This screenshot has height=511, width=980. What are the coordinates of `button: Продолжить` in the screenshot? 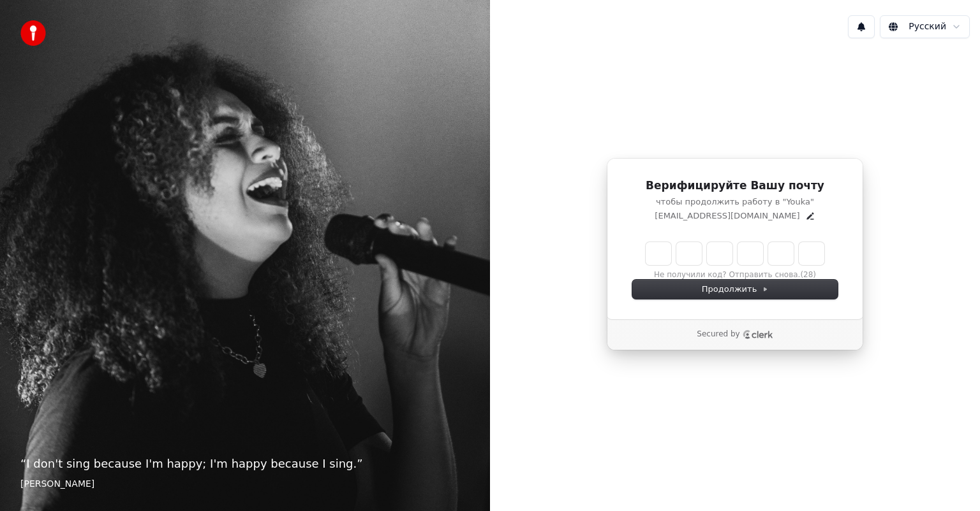 It's located at (735, 289).